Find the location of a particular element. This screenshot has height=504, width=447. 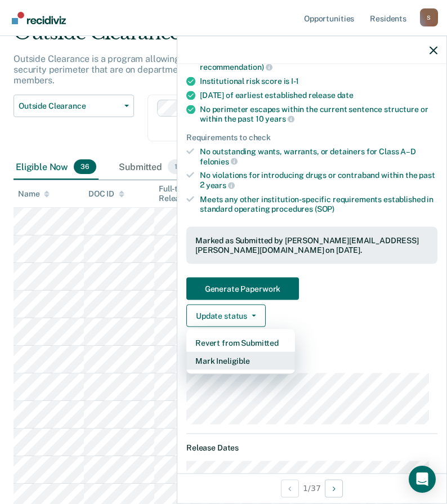

dt: Release Dates is located at coordinates (312, 447).